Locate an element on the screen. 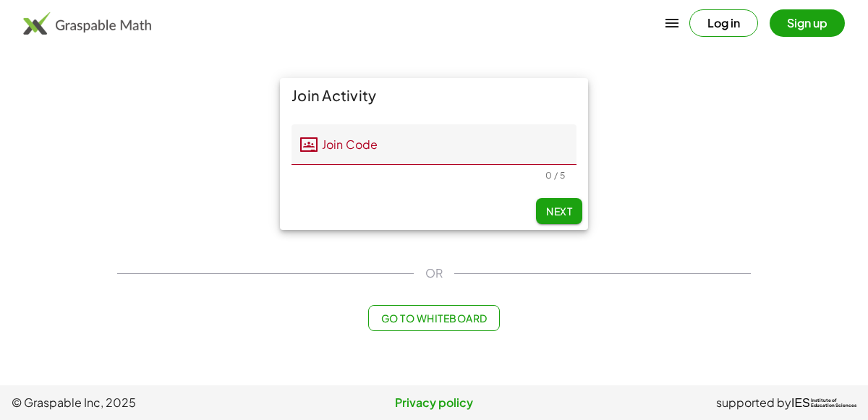 The height and width of the screenshot is (420, 868). div: Join Activity is located at coordinates (434, 95).